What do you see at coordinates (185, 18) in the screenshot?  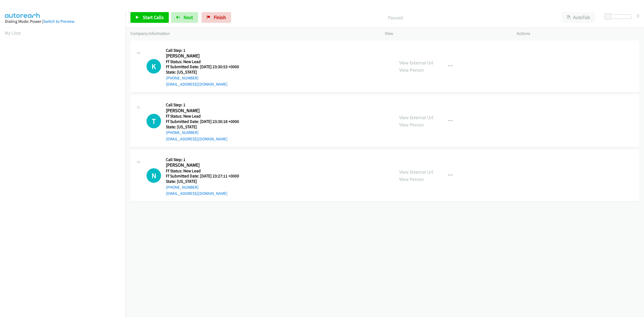 I see `button: Next` at bounding box center [185, 18].